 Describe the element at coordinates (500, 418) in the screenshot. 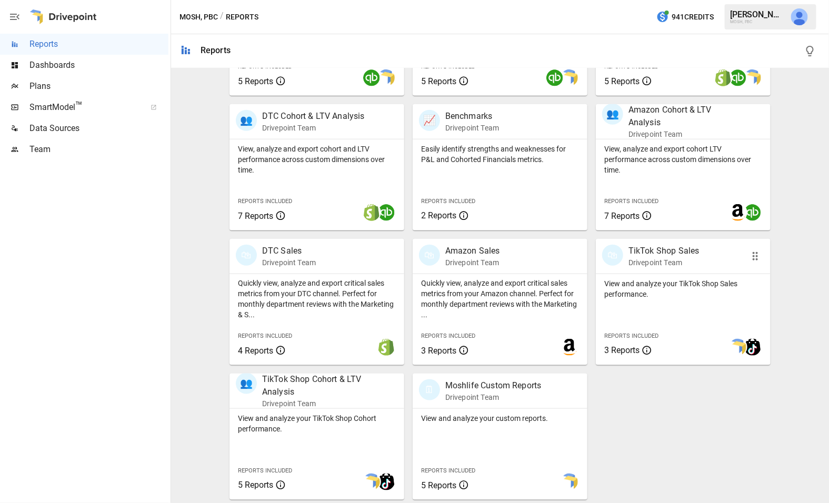

I see `p: View and analyze your custom reports.` at that location.